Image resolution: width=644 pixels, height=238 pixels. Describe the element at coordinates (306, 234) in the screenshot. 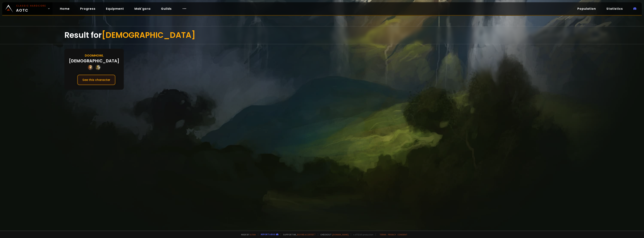

I see `a: Buy me a coffee` at that location.